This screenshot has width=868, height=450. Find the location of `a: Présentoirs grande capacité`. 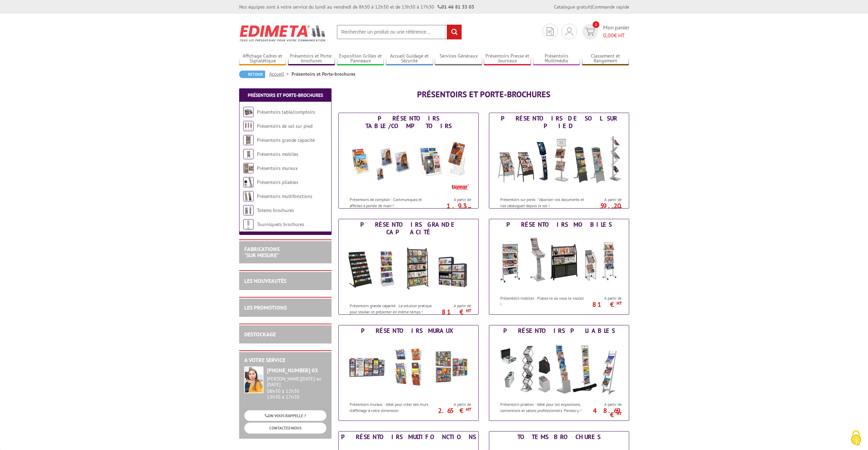

a: Présentoirs grande capacité is located at coordinates (286, 140).